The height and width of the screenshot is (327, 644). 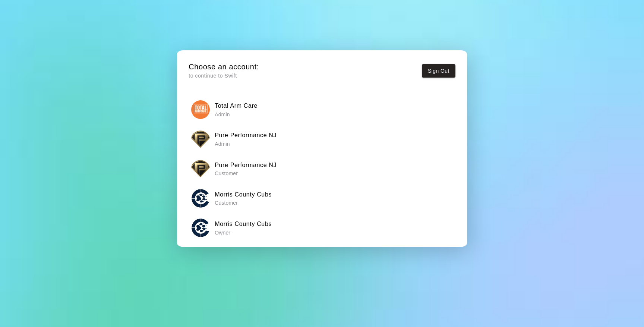 I want to click on button: Total Arm CareTotal Arm Care Admin, so click(x=322, y=110).